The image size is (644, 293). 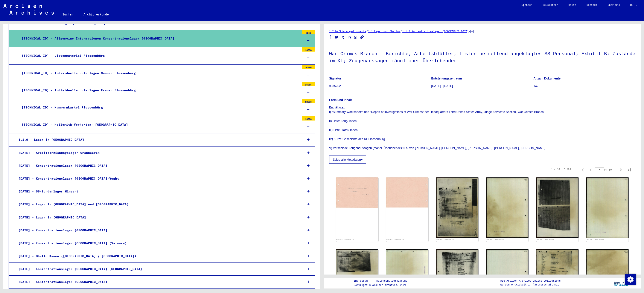 What do you see at coordinates (482, 57) in the screenshot?
I see `h1: War Crimes Branch - Berichte, Arbeitsblätter, Listen betreffend angeklagtes SS-Personal; Exhibit ...` at bounding box center [482, 57].